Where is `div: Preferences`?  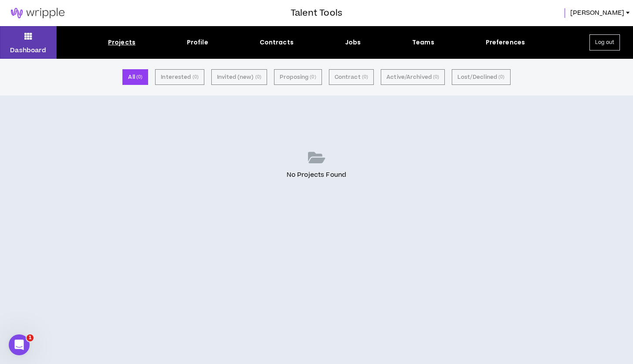
div: Preferences is located at coordinates (505, 43).